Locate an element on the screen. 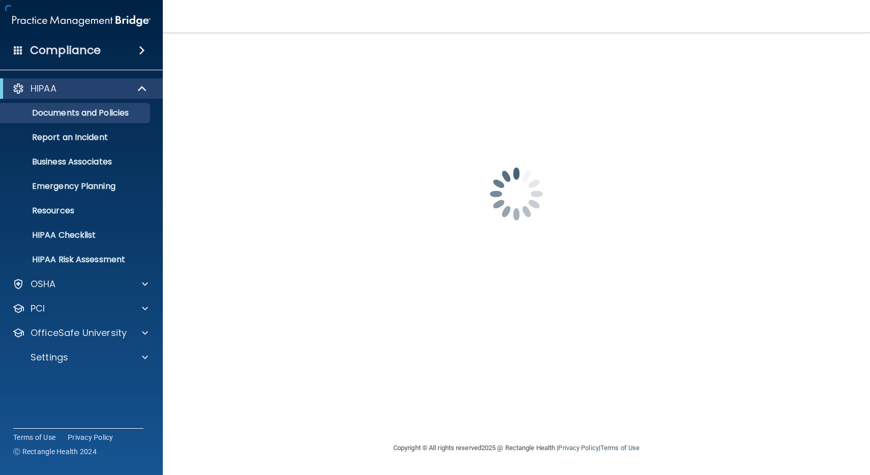 The width and height of the screenshot is (870, 475). a: Settings is located at coordinates (80, 357).